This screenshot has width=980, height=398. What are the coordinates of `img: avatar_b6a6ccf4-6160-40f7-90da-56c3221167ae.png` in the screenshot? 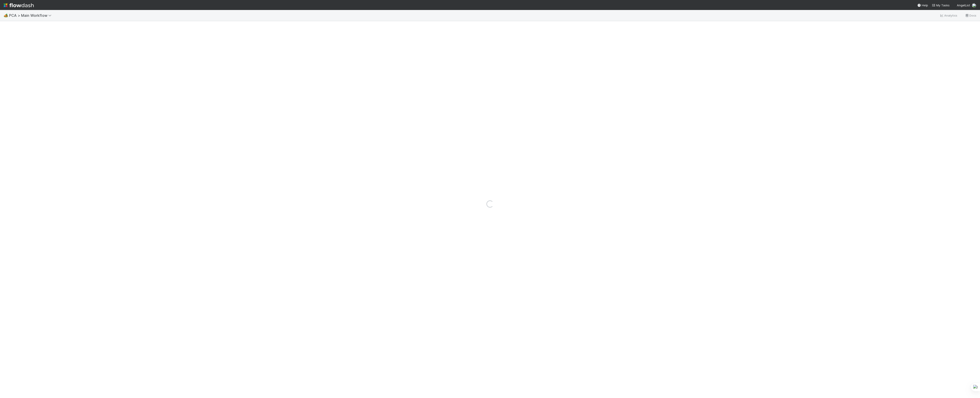 It's located at (974, 5).